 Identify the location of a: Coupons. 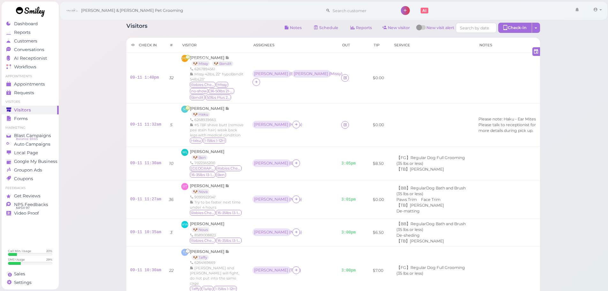
(30, 178).